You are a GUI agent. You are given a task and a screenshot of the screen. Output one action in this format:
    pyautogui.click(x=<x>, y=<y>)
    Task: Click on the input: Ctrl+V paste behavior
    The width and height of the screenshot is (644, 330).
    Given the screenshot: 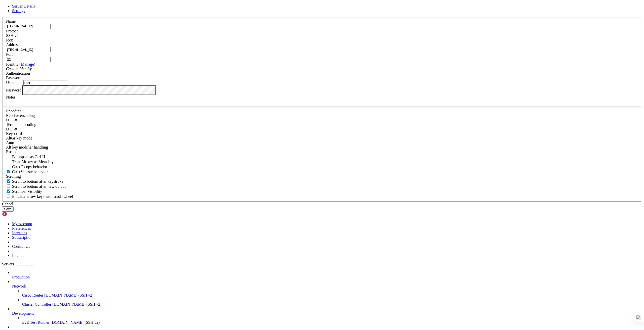 What is the action you would take?
    pyautogui.click(x=8, y=172)
    